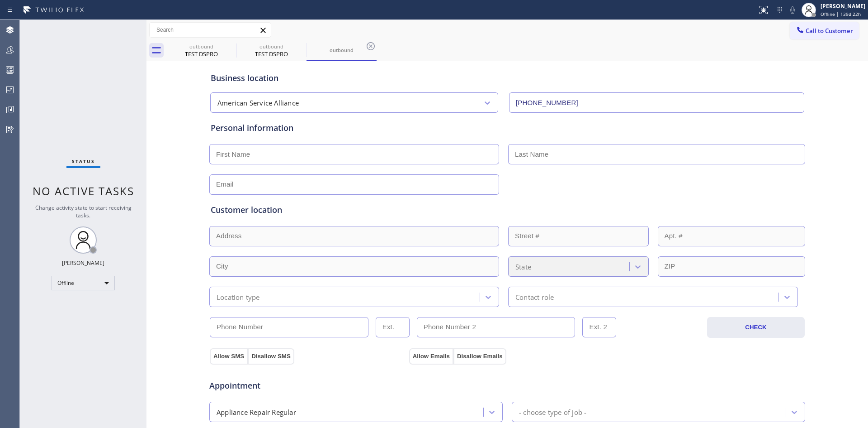 The width and height of the screenshot is (868, 428). I want to click on input: Search, so click(210, 30).